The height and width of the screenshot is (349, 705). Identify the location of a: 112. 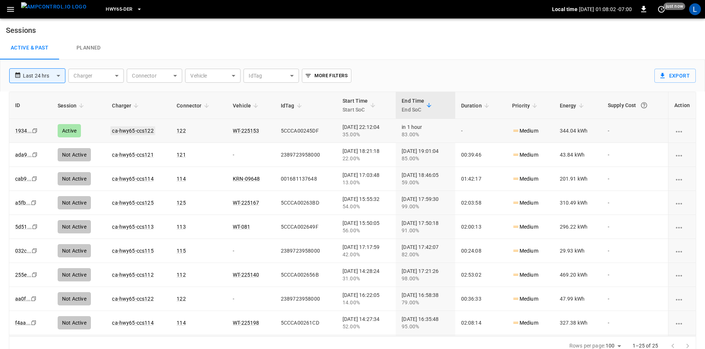
(181, 275).